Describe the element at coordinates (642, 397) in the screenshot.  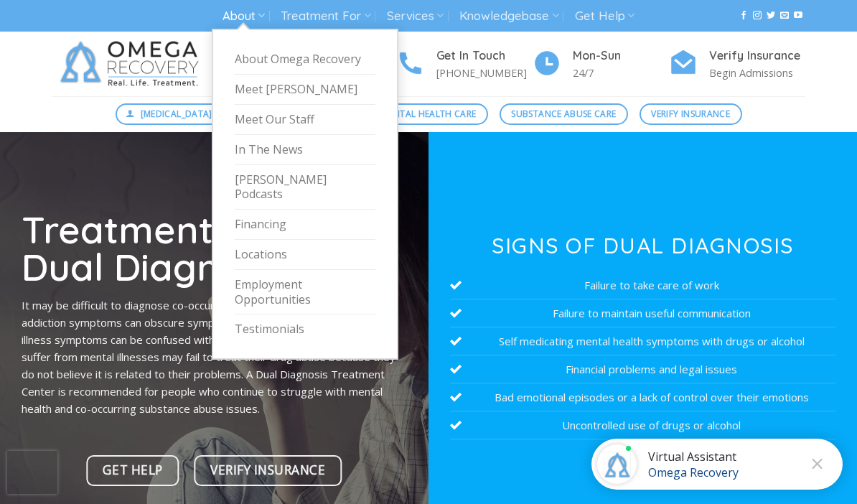
I see `li: Bad emotional episodes or a lack of control over their emotions` at that location.